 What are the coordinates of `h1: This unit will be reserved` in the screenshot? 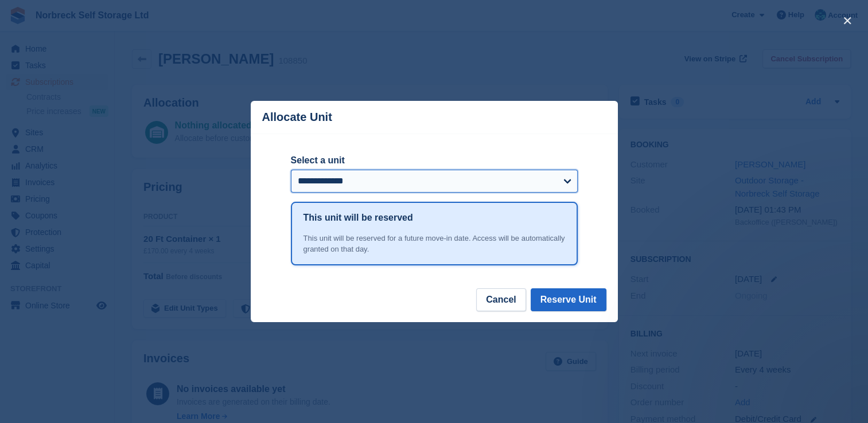 It's located at (358, 218).